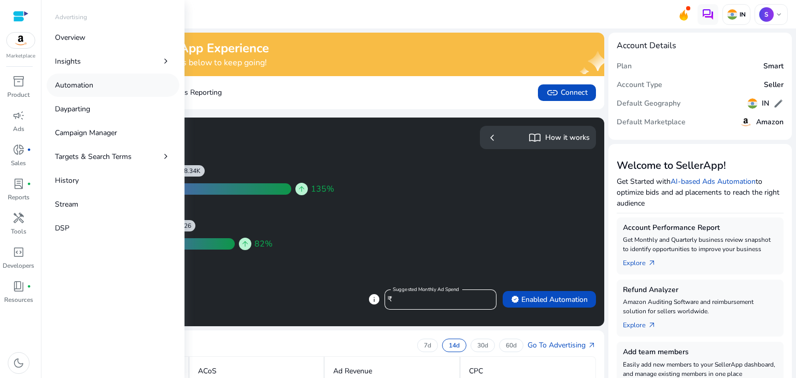 The width and height of the screenshot is (796, 378). Describe the element at coordinates (700, 307) in the screenshot. I see `p: Amazon Auditing Software and reimbursement solution for sellers worldwide.` at that location.